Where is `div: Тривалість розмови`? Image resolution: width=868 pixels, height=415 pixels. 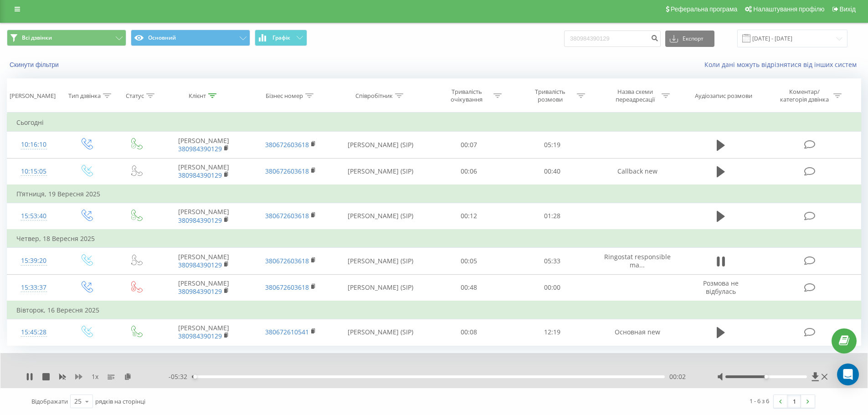 div: Тривалість розмови is located at coordinates (550, 95).